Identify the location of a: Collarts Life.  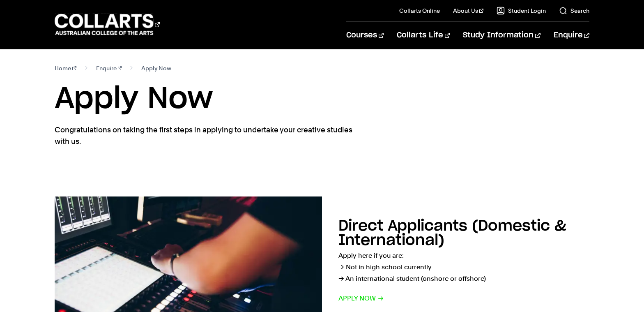
(423, 35).